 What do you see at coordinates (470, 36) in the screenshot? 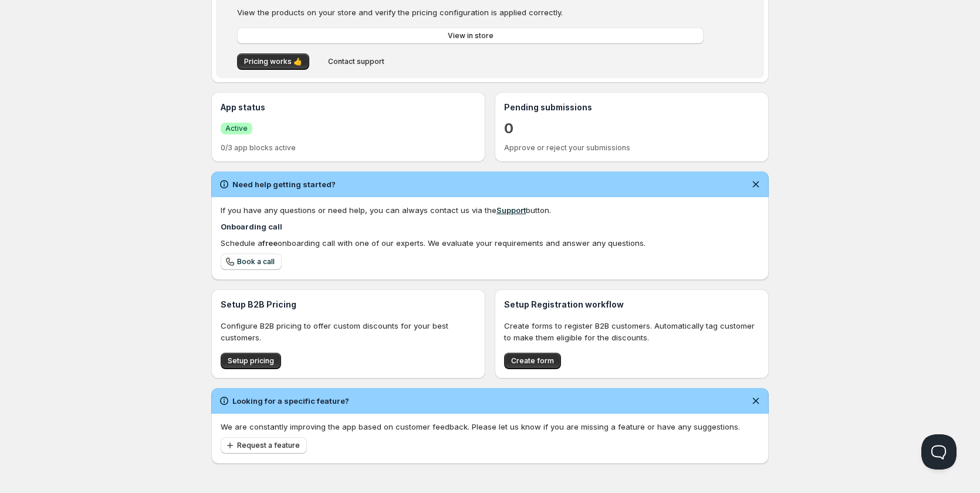
I see `a: View in store` at bounding box center [470, 36].